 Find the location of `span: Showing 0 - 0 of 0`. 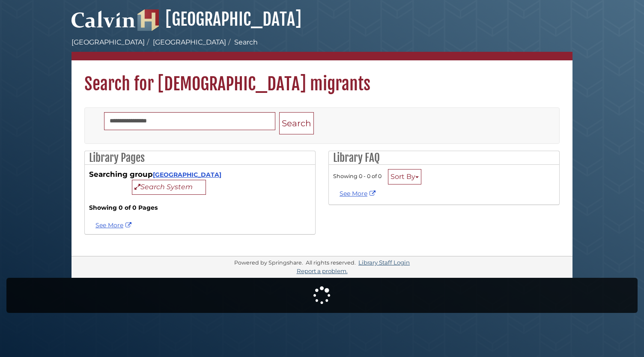

span: Showing 0 - 0 of 0 is located at coordinates (357, 176).